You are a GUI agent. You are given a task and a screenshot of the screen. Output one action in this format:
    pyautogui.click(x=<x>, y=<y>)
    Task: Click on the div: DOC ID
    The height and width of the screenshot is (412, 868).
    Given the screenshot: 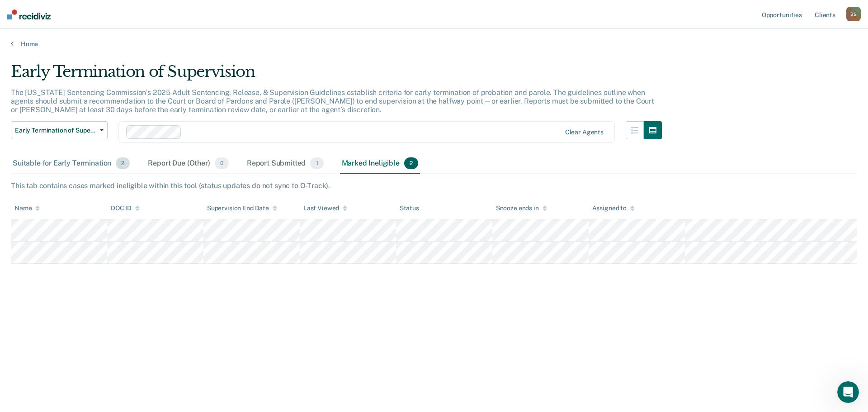 What is the action you would take?
    pyautogui.click(x=126, y=208)
    